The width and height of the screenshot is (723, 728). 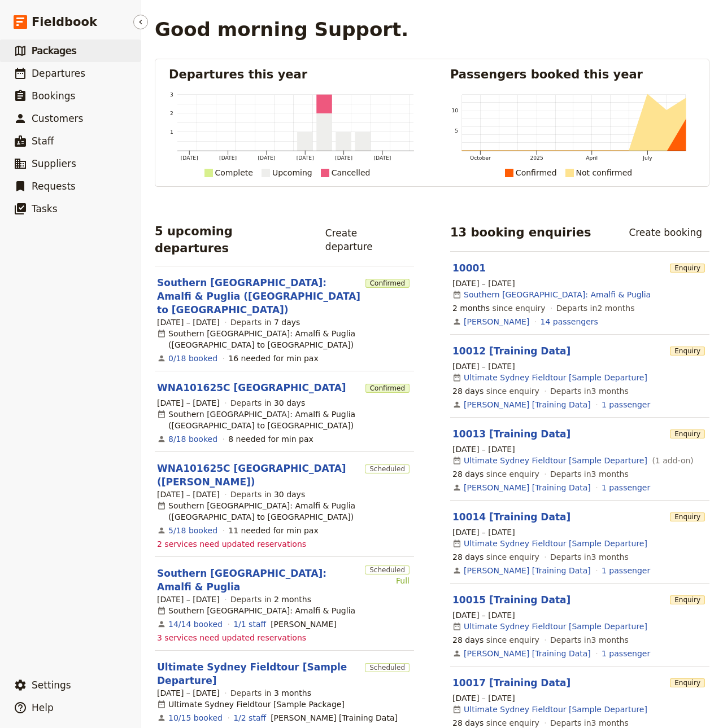 I want to click on span: Michael Scott [Training Data], so click(x=334, y=718).